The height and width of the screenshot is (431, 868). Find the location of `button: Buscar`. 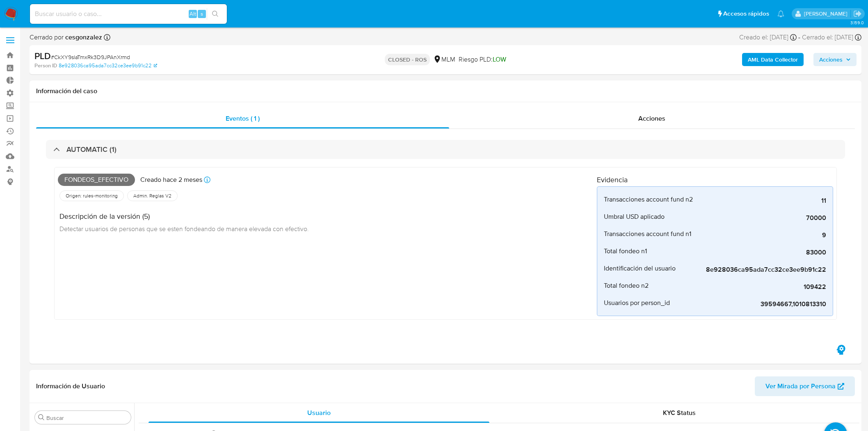

button: Buscar is located at coordinates (41, 417).